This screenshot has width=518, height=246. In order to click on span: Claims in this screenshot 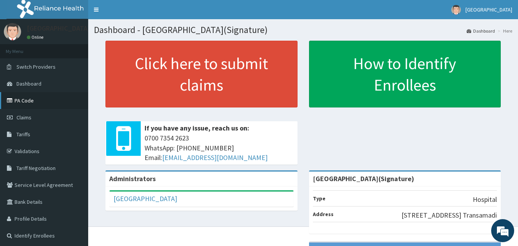, I will do `click(24, 117)`.